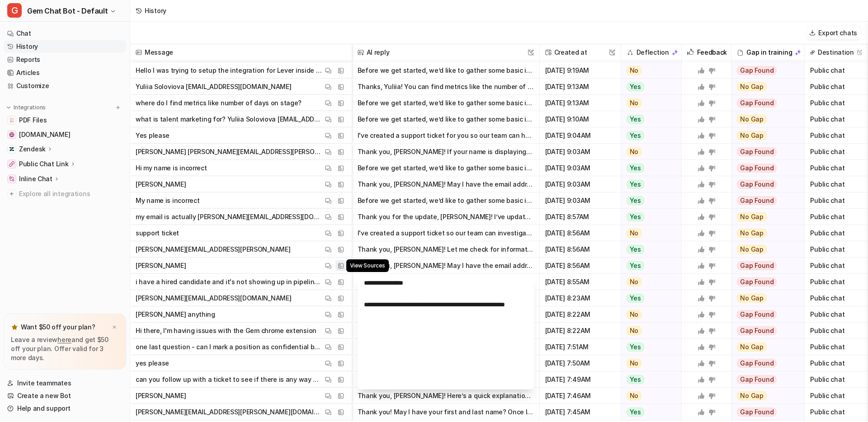  I want to click on a: Create a new Bot, so click(65, 396).